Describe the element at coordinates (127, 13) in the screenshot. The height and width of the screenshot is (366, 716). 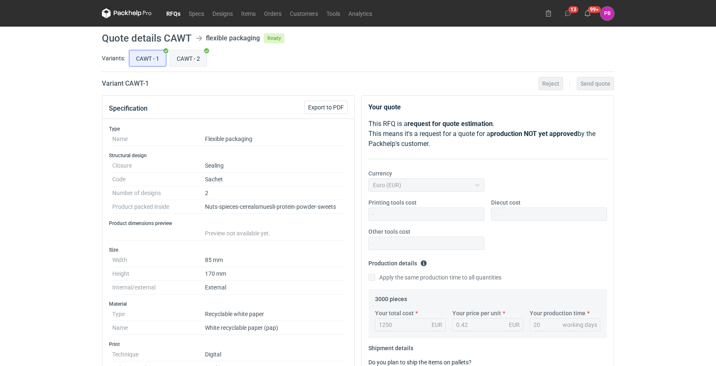
I see `svg: Packhelp Pro` at that location.